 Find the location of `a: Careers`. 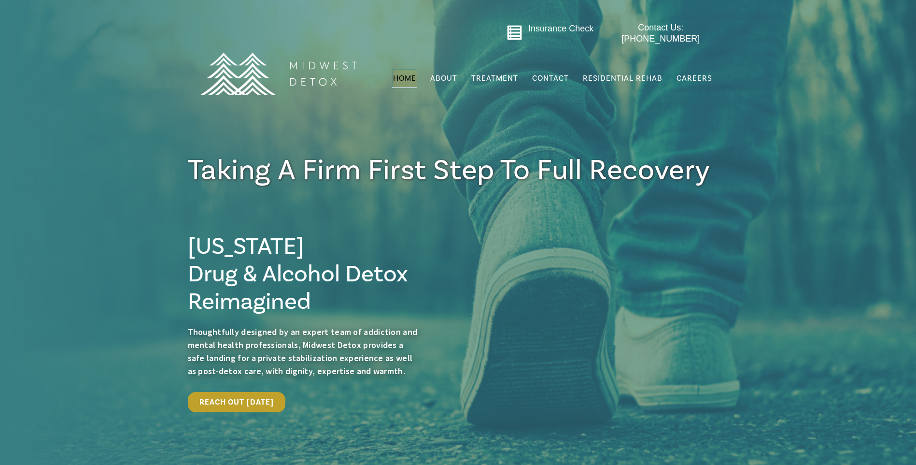

a: Careers is located at coordinates (694, 78).